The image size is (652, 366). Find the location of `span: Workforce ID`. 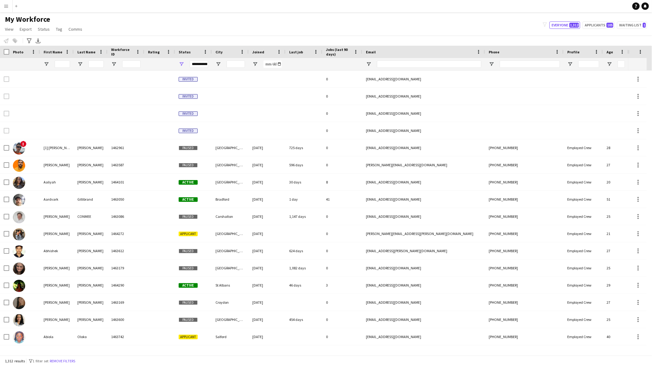

span: Workforce ID is located at coordinates (122, 52).